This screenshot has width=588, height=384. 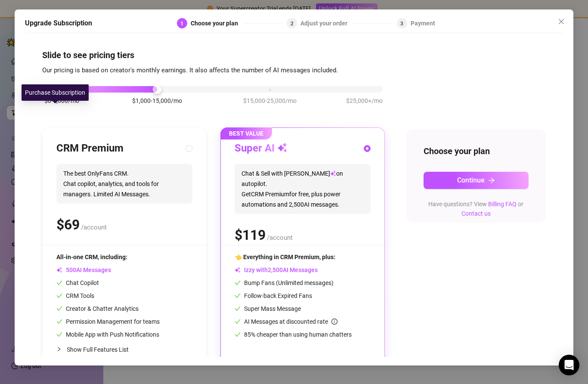 I want to click on button: Close, so click(x=561, y=22).